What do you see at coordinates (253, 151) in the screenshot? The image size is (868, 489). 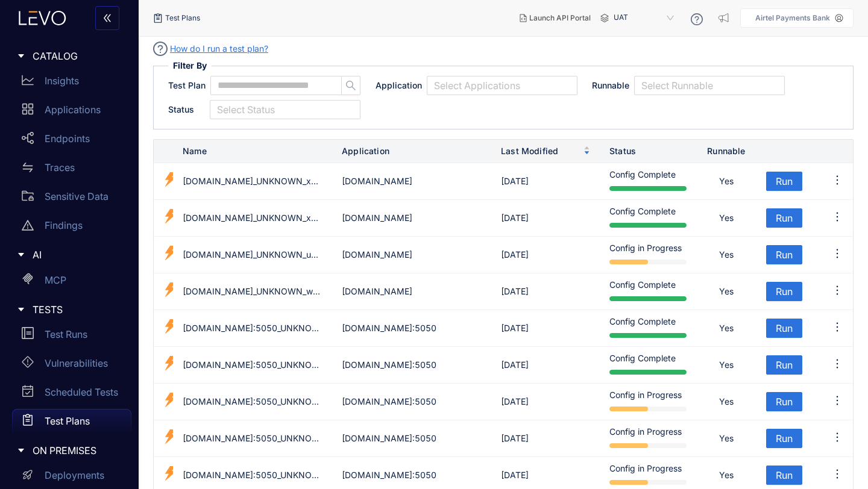 I see `th: Name` at bounding box center [253, 151].